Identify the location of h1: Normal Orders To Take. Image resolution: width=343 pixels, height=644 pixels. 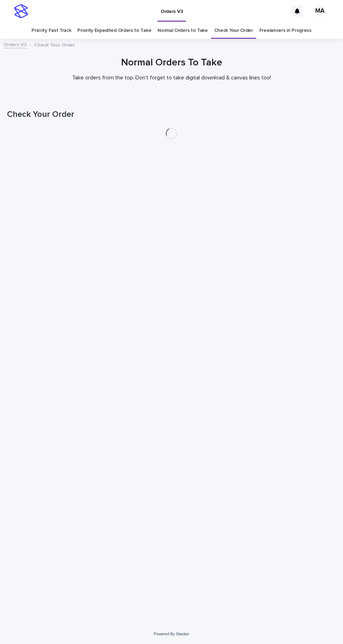
(172, 63).